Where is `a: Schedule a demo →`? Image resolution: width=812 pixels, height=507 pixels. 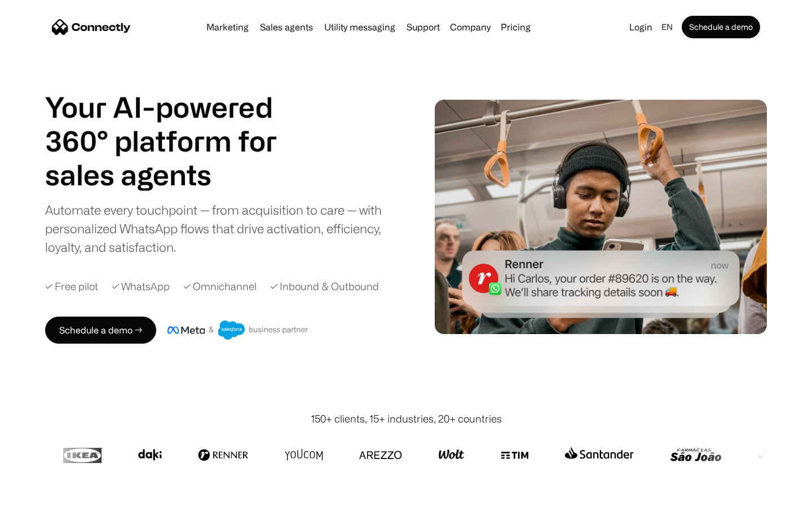
a: Schedule a demo → is located at coordinates (100, 330).